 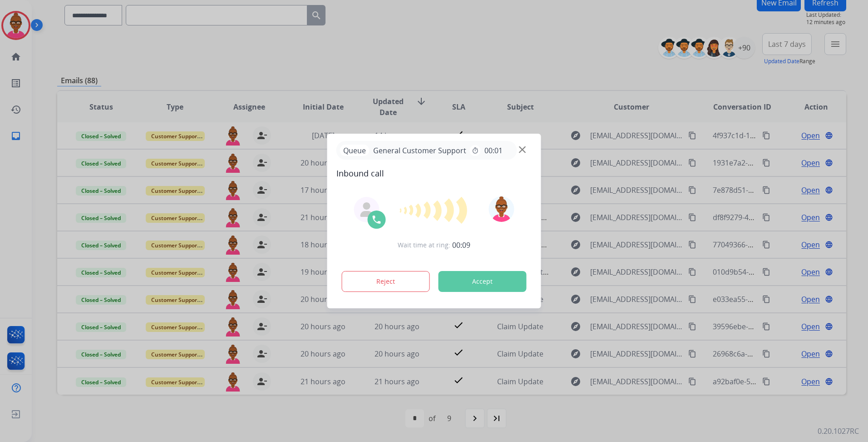 What do you see at coordinates (838, 431) in the screenshot?
I see `p: 0.20.1027RC` at bounding box center [838, 431].